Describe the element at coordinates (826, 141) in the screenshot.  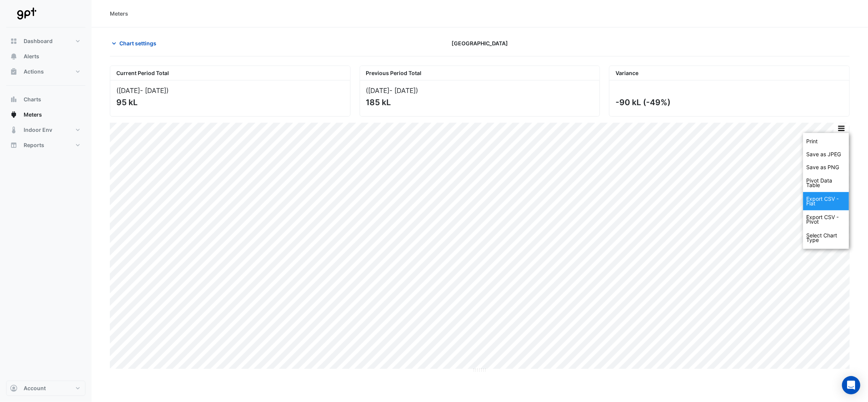
I see `div: Print` at that location.